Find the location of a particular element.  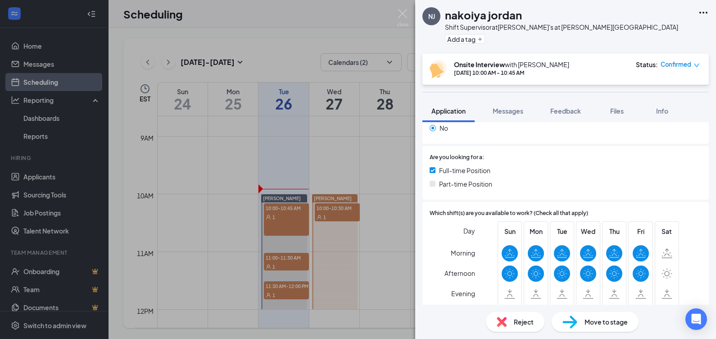

span: Thu is located at coordinates (615, 231).